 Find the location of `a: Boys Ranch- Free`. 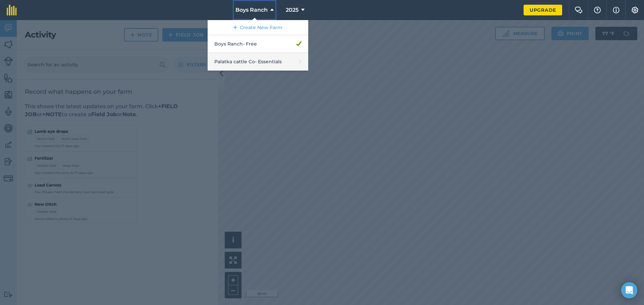

a: Boys Ranch- Free is located at coordinates (258, 44).